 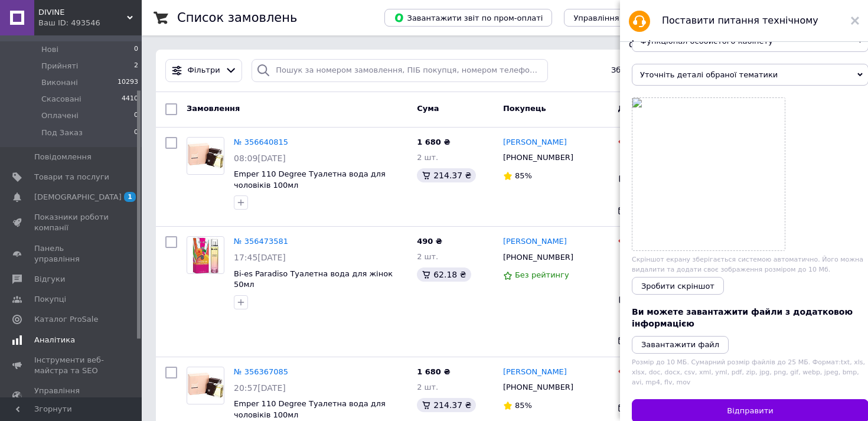 I want to click on button: Завантажити звіт по пром-оплаті, so click(x=468, y=18).